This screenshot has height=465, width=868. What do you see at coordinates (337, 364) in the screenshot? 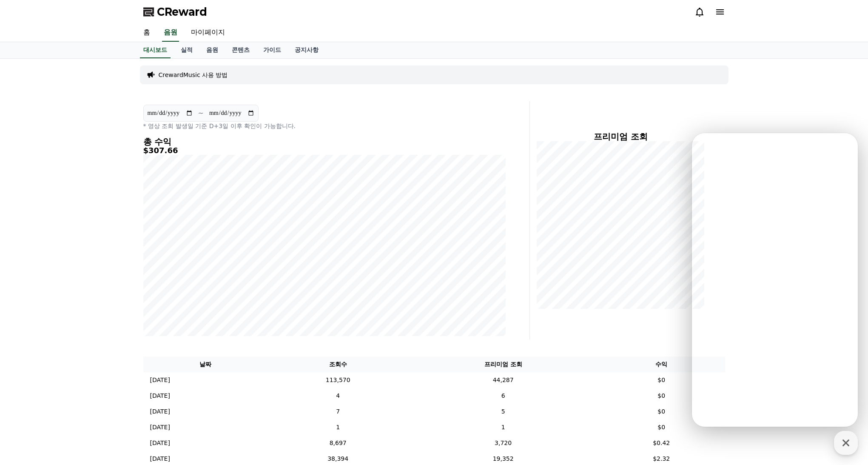
I see `th: 조회수` at bounding box center [337, 364].